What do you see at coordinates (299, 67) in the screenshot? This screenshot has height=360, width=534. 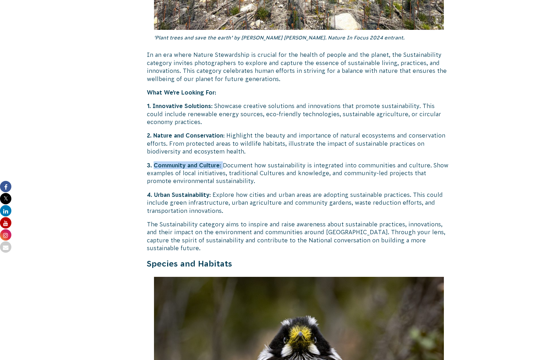 I see `p: In an era where Nature Stewardship is crucial for the health of people and the planet, the Sustai...` at bounding box center [299, 67].